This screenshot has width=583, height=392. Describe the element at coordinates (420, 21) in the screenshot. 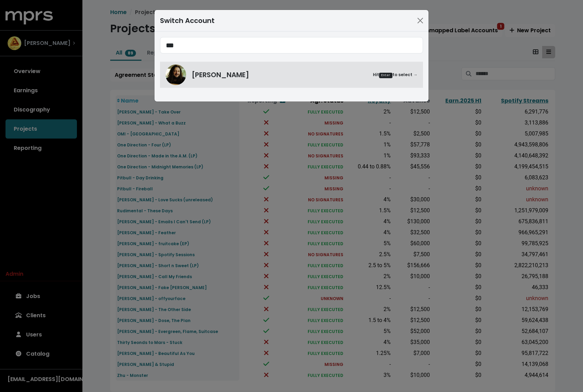

I see `button: Close` at that location.